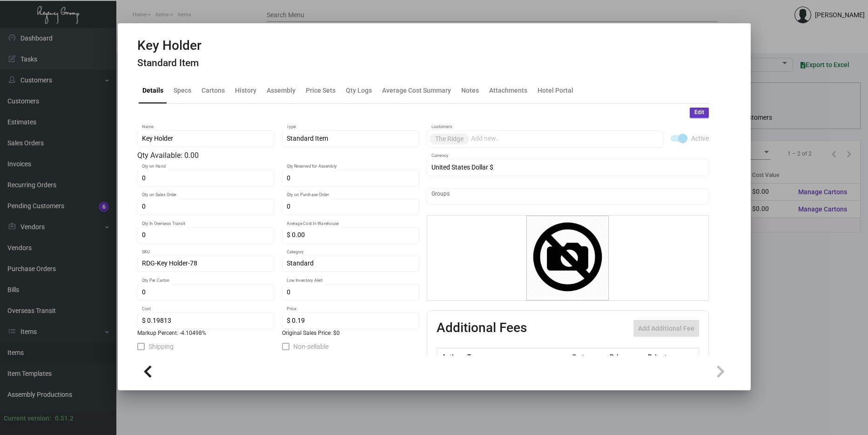 The image size is (868, 435). What do you see at coordinates (64, 418) in the screenshot?
I see `div: 0.51.2` at bounding box center [64, 418].